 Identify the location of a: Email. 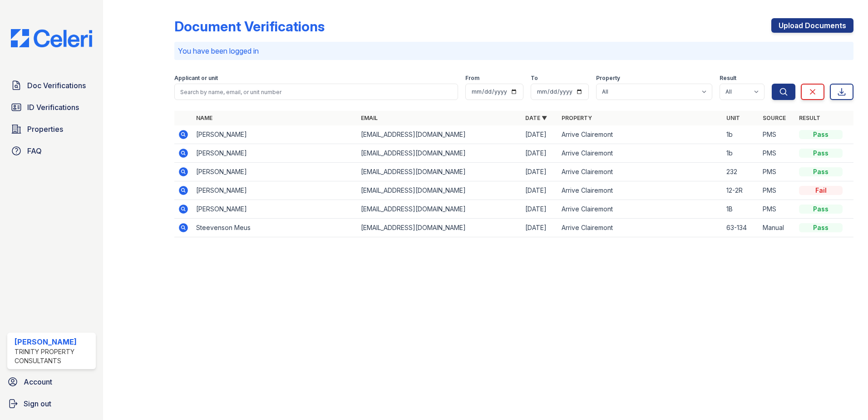
(369, 118).